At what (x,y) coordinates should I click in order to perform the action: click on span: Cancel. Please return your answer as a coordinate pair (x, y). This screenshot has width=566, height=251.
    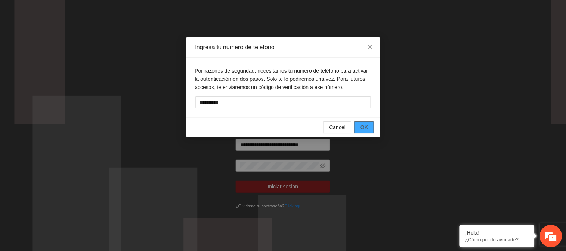
    Looking at the image, I should click on (337, 128).